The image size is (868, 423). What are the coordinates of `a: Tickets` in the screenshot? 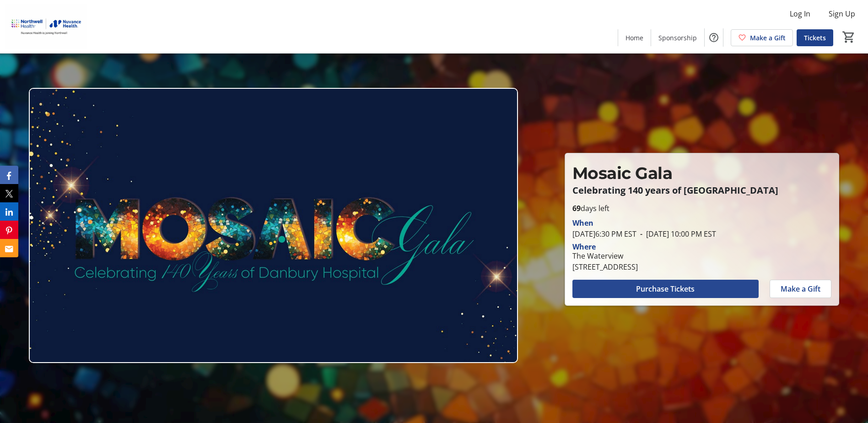 It's located at (815, 37).